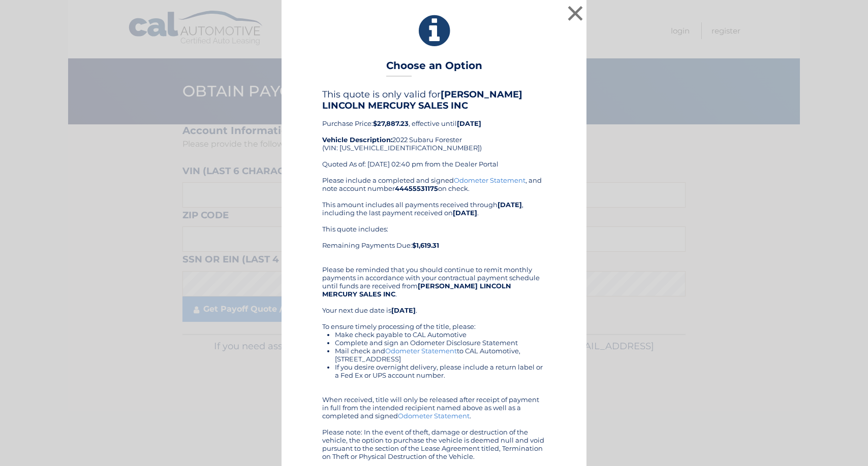  I want to click on h3: Choose an Option, so click(434, 68).